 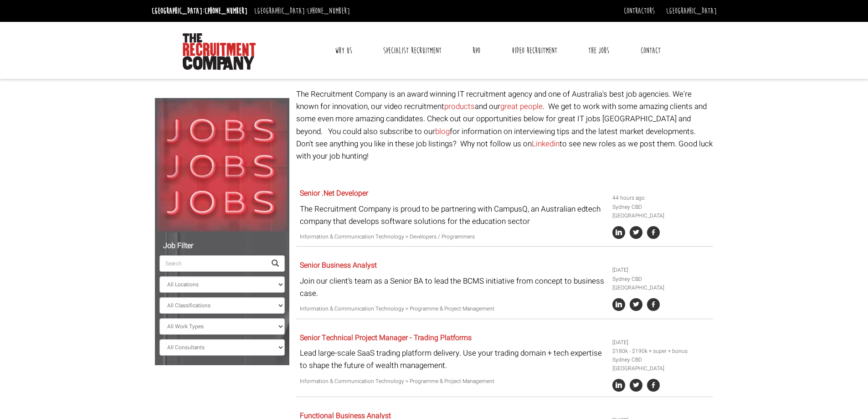 I want to click on a: Contractors, so click(x=639, y=11).